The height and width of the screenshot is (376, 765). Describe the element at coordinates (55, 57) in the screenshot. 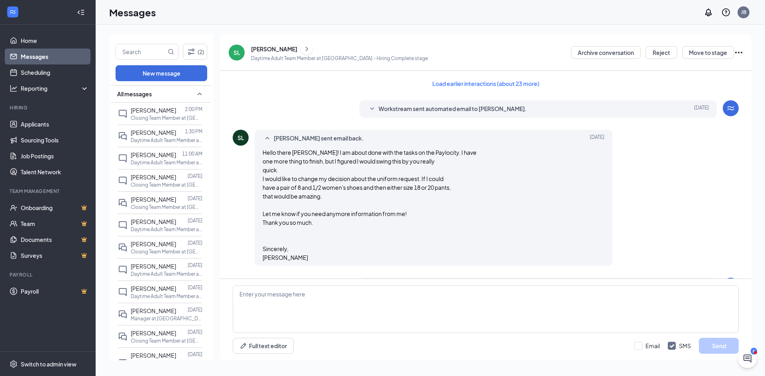

I see `a: Messages` at that location.